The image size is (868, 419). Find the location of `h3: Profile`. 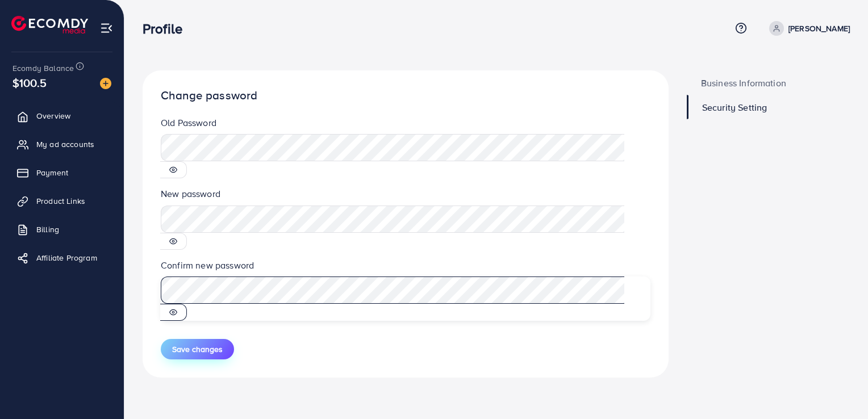

h3: Profile is located at coordinates (167, 28).